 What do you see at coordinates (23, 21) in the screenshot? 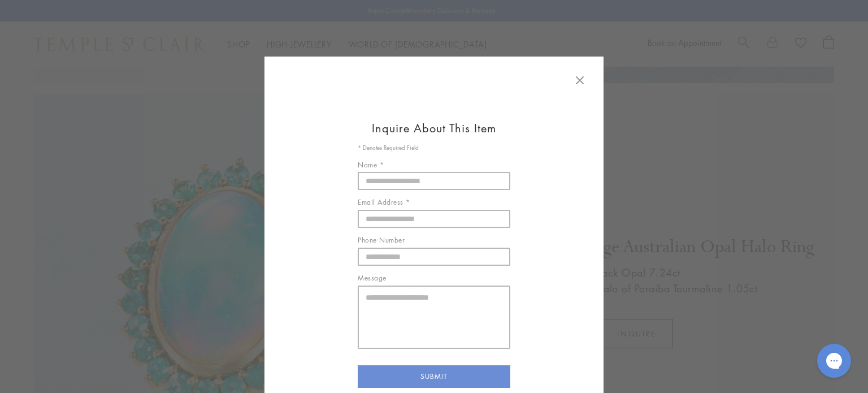
I see `button: Gorgias live chat` at bounding box center [23, 21].